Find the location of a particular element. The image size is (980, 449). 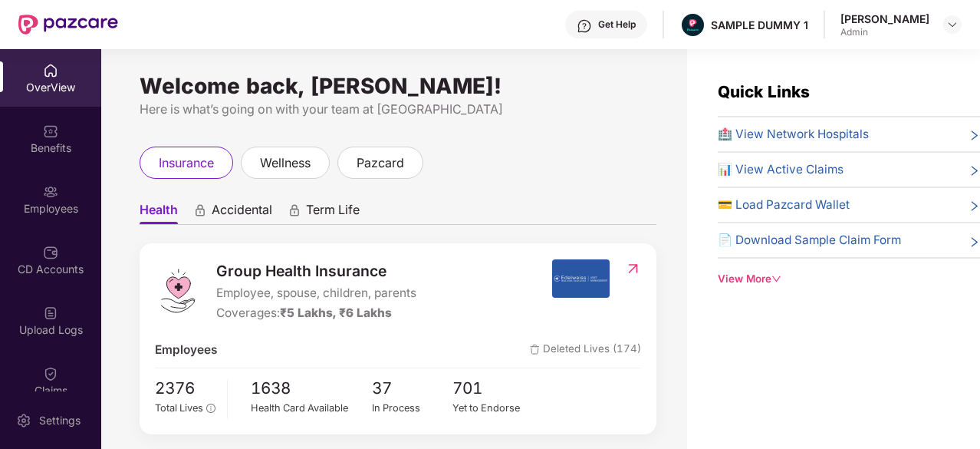

div: In Process is located at coordinates (412, 408).